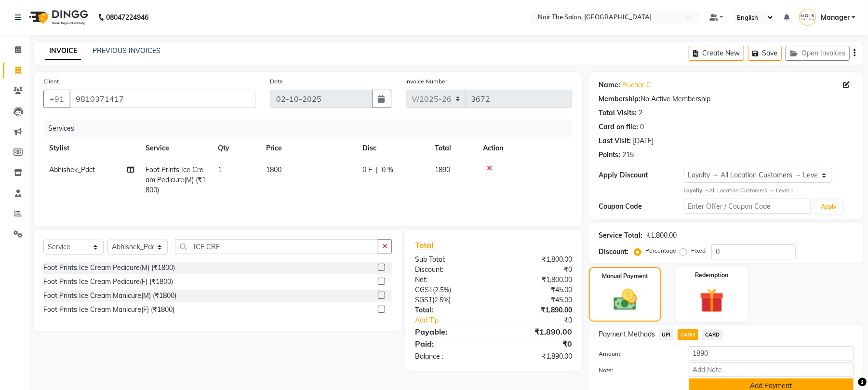 This screenshot has height=390, width=868. I want to click on b: 08047224946, so click(127, 17).